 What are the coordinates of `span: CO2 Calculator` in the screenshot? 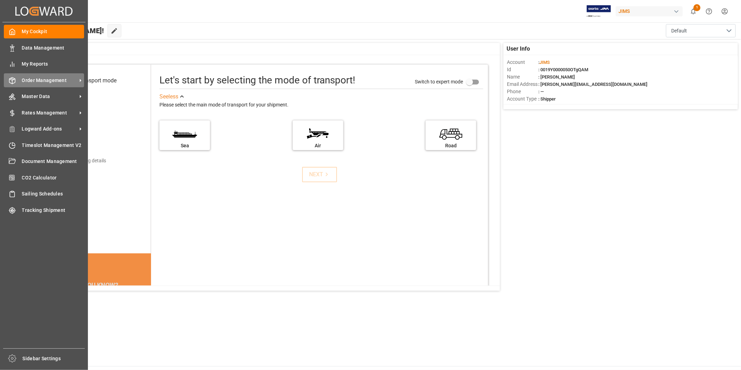 It's located at (53, 177).